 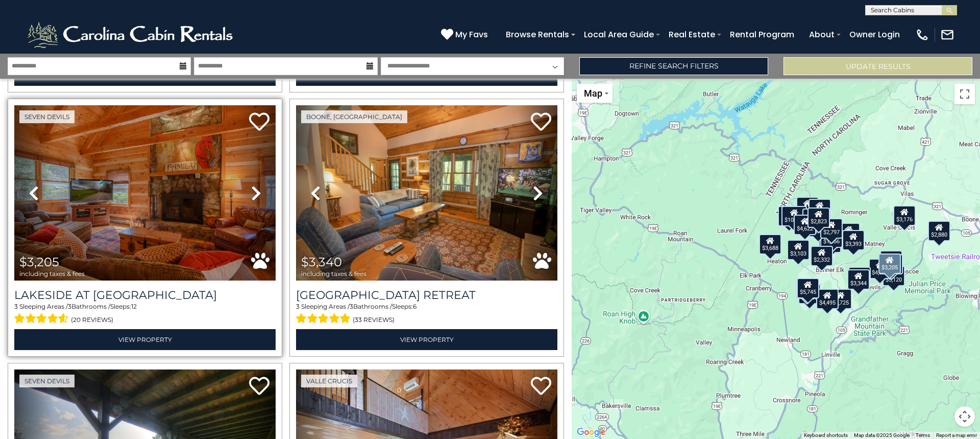 What do you see at coordinates (322, 262) in the screenshot?
I see `span: $3,340` at bounding box center [322, 262].